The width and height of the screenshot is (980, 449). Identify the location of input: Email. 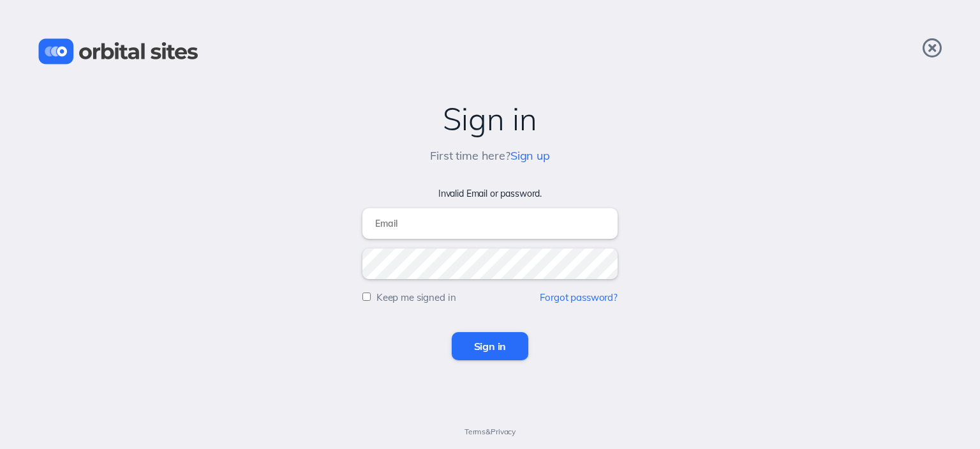
(490, 224).